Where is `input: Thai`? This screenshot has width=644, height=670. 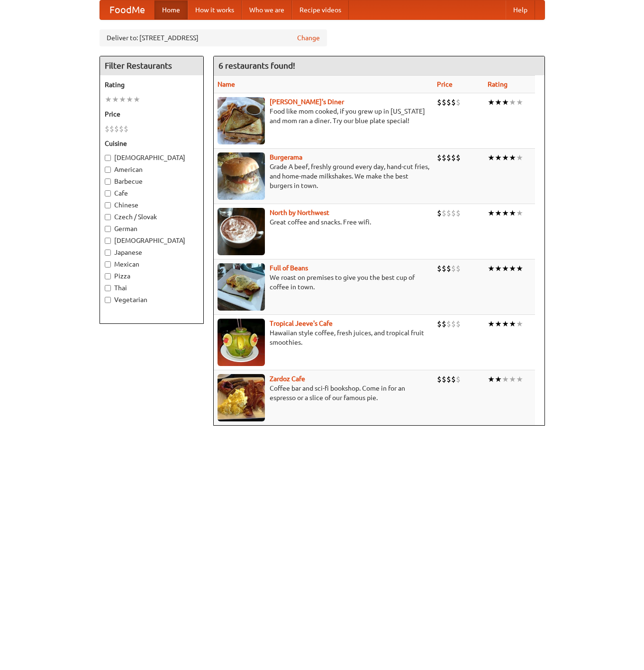
input: Thai is located at coordinates (108, 288).